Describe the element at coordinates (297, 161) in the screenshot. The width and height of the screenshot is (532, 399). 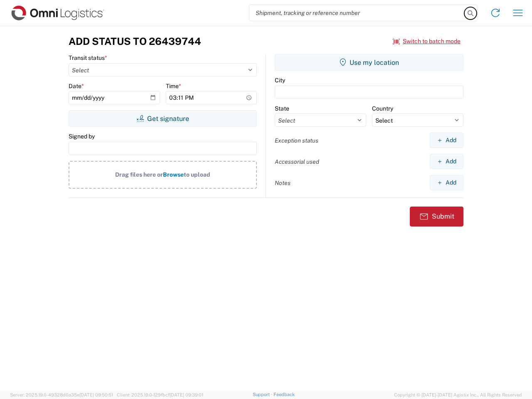
I see `label: Accessorial used` at that location.